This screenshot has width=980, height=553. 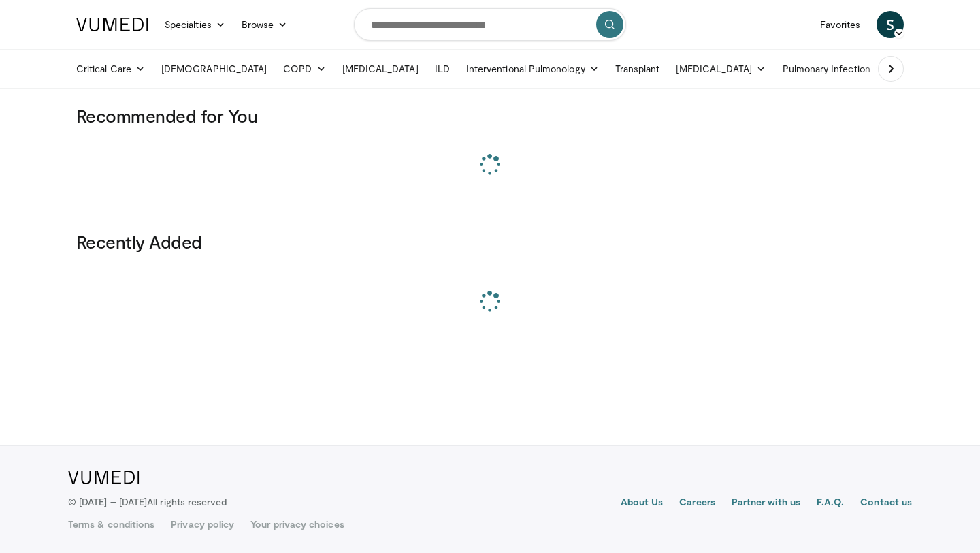 I want to click on h3: Recommended for You, so click(x=490, y=116).